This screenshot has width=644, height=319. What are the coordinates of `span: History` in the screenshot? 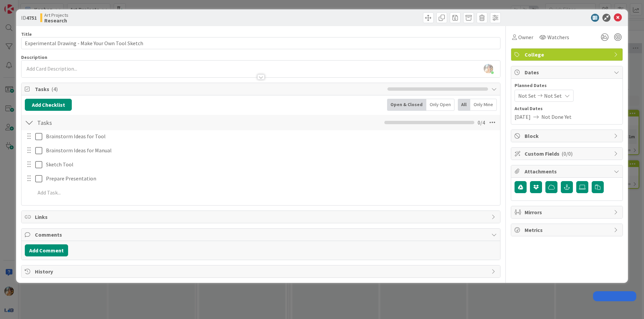 It's located at (261, 272).